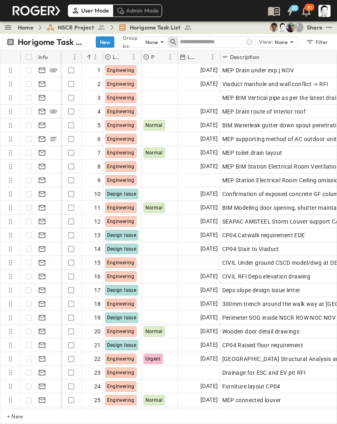  Describe the element at coordinates (99, 70) in the screenshot. I see `span: 1` at that location.